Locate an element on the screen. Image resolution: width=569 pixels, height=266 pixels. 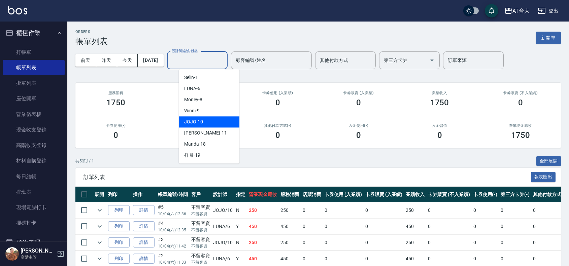
th: 操作 is located at coordinates (144, 195).